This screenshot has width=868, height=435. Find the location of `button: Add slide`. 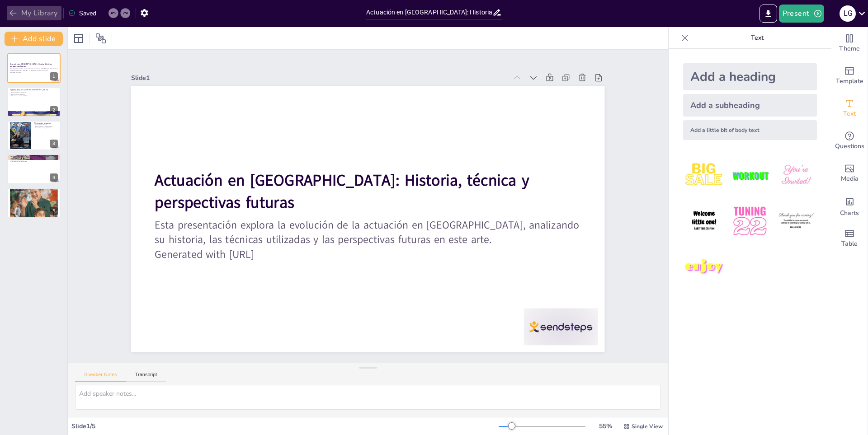

button: Add slide is located at coordinates (33, 39).